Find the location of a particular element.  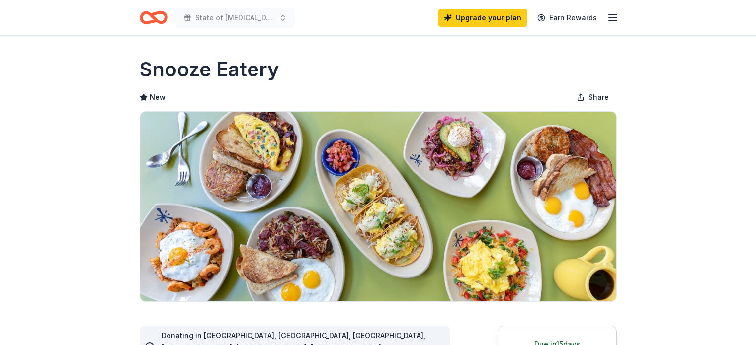

a: Earn Rewards is located at coordinates (567, 18).